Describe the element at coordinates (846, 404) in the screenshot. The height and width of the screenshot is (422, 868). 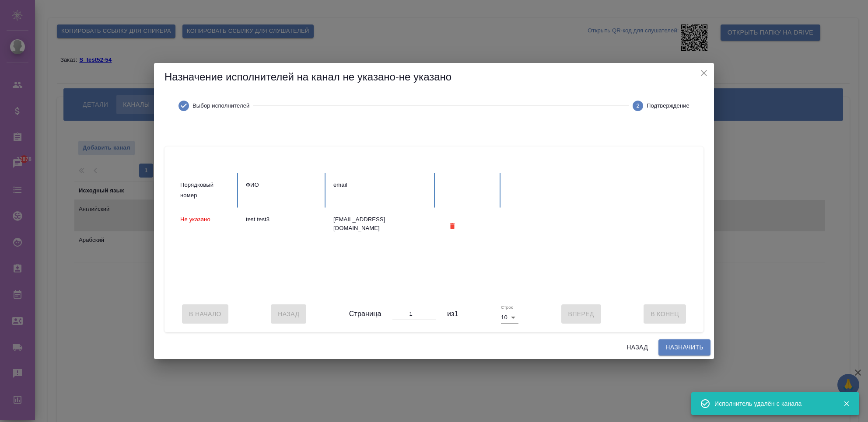
I see `button: Закрыть` at that location.